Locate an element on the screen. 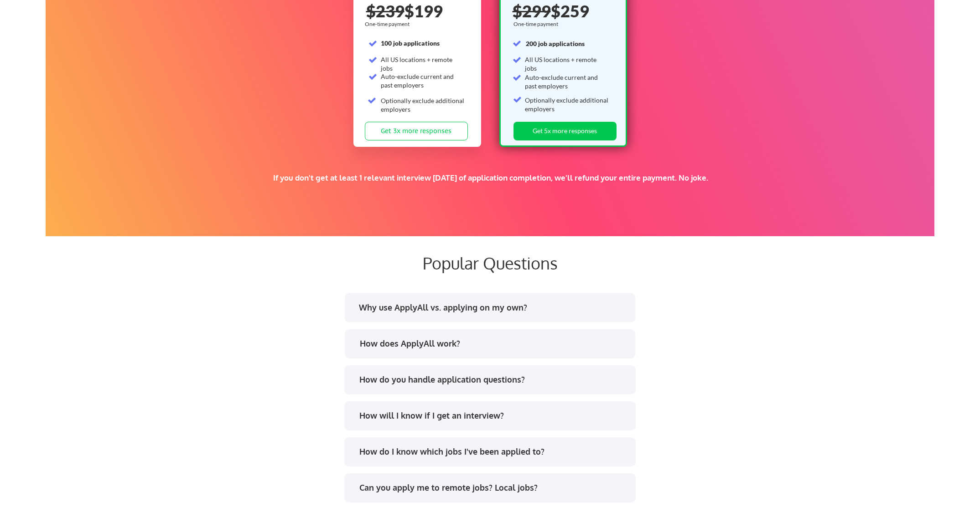  div: Can you apply me to remote jobs? Local jobs? is located at coordinates (493, 487).